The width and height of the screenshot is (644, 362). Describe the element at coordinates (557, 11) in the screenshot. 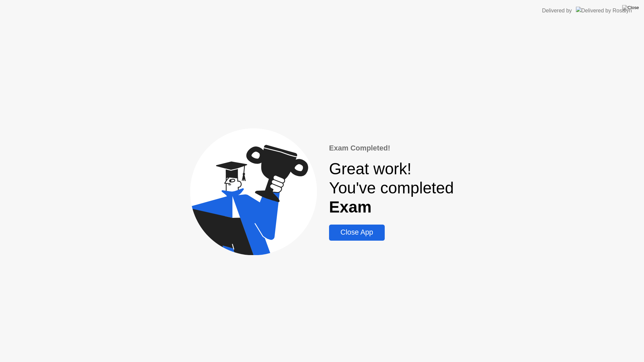

I see `div: Delivered by` at that location.